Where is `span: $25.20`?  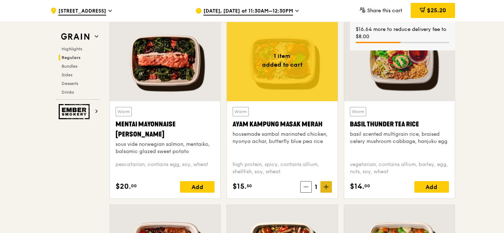
span: $25.20 is located at coordinates (436, 10).